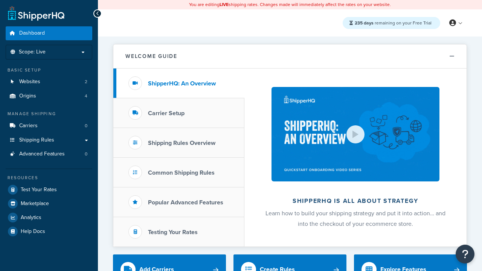  Describe the element at coordinates (49, 82) in the screenshot. I see `a: Websites2` at that location.